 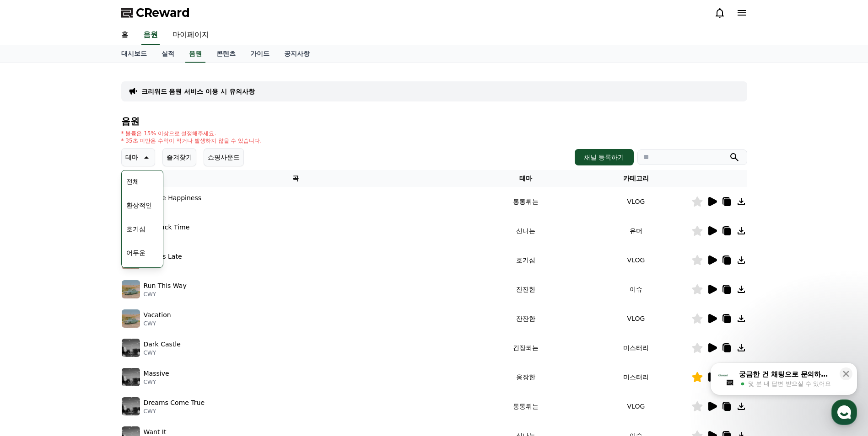 What do you see at coordinates (525, 348) in the screenshot?
I see `td: 긴장되는` at bounding box center [525, 348].